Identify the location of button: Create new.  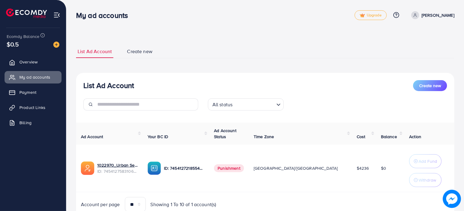
(430, 86).